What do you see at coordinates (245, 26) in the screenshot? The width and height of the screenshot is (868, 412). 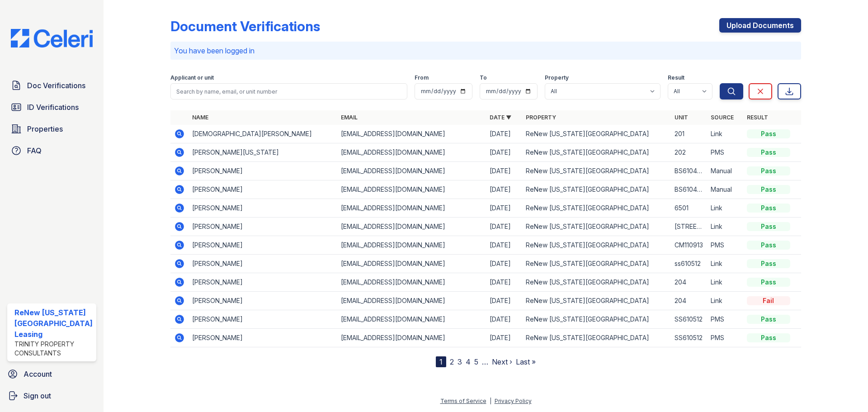 I see `div: Document Verifications` at bounding box center [245, 26].